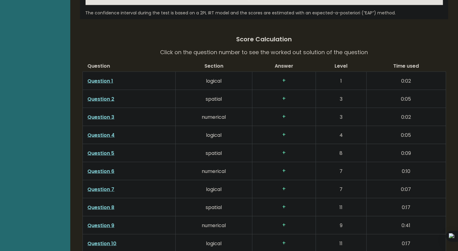 Image resolution: width=458 pixels, height=251 pixels. I want to click on td: 0:41, so click(406, 225).